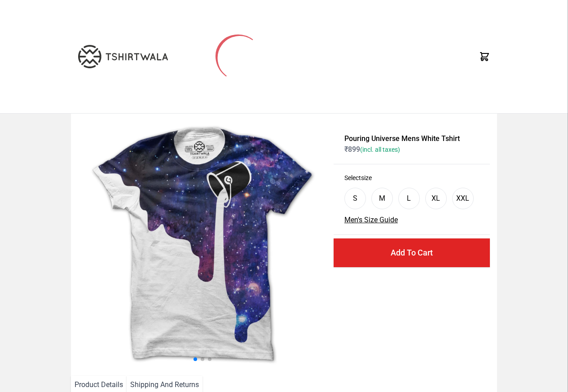 Image resolution: width=568 pixels, height=392 pixels. What do you see at coordinates (380, 149) in the screenshot?
I see `span: (incl. all taxes)` at bounding box center [380, 149].